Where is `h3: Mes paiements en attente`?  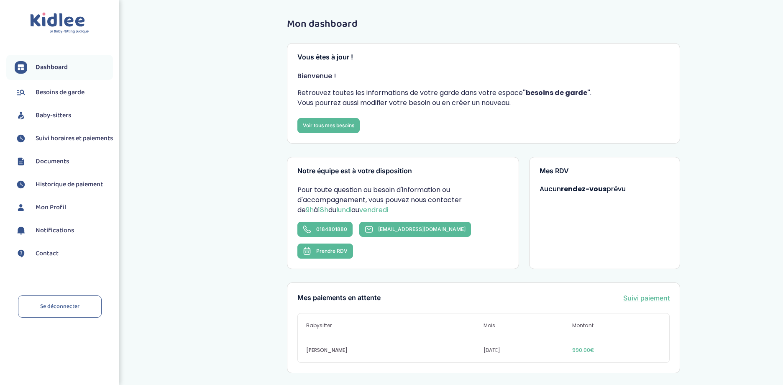
h3: Mes paiements en attente is located at coordinates (339, 298).